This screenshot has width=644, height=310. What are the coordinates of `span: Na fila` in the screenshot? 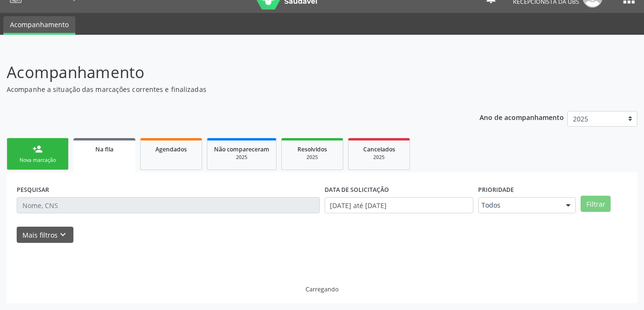 It's located at (105, 149).